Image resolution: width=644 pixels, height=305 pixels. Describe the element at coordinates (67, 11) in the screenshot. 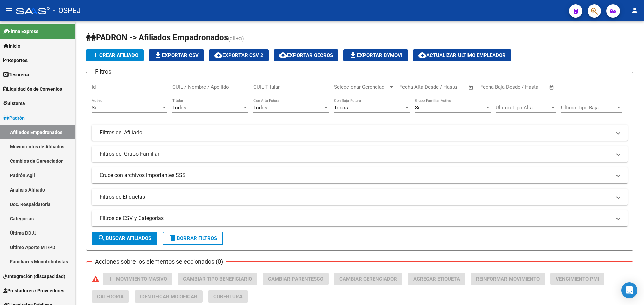

I see `span: - OSPEJ` at that location.